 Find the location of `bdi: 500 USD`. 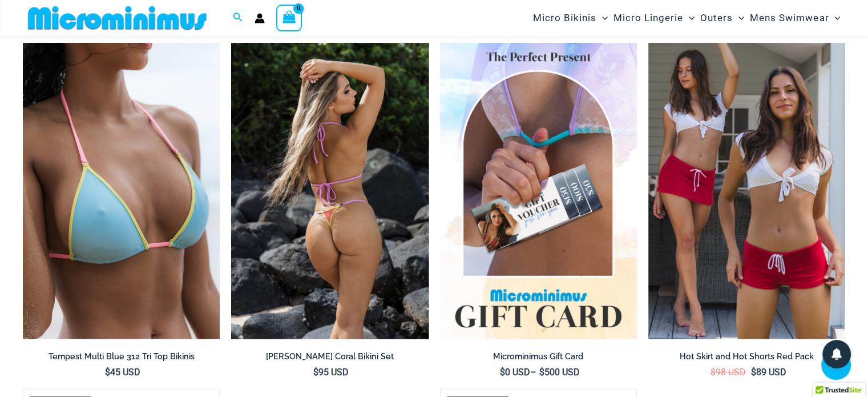

bdi: 500 USD is located at coordinates (559, 372).